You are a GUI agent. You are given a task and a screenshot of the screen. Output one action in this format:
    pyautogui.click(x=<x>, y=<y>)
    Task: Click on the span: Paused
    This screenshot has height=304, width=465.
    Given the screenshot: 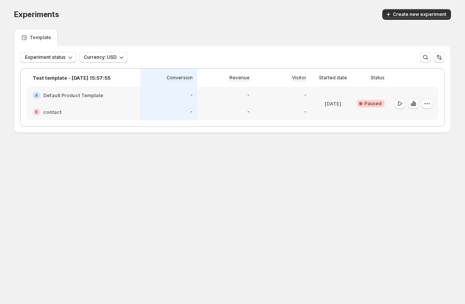 What is the action you would take?
    pyautogui.click(x=373, y=104)
    